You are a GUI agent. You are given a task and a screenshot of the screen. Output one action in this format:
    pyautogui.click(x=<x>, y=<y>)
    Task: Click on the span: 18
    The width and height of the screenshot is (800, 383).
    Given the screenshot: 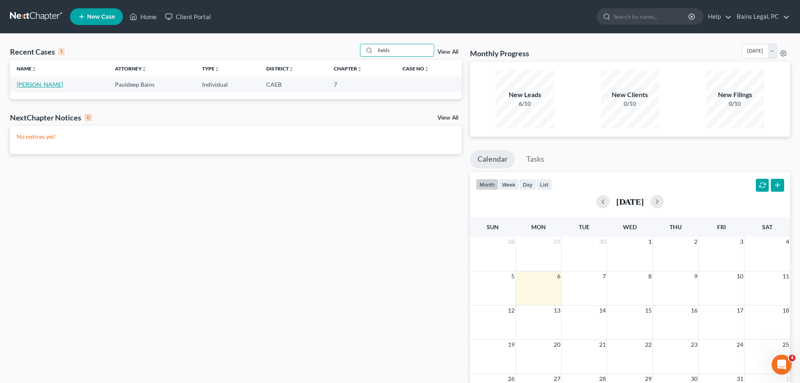 What is the action you would take?
    pyautogui.click(x=786, y=311)
    